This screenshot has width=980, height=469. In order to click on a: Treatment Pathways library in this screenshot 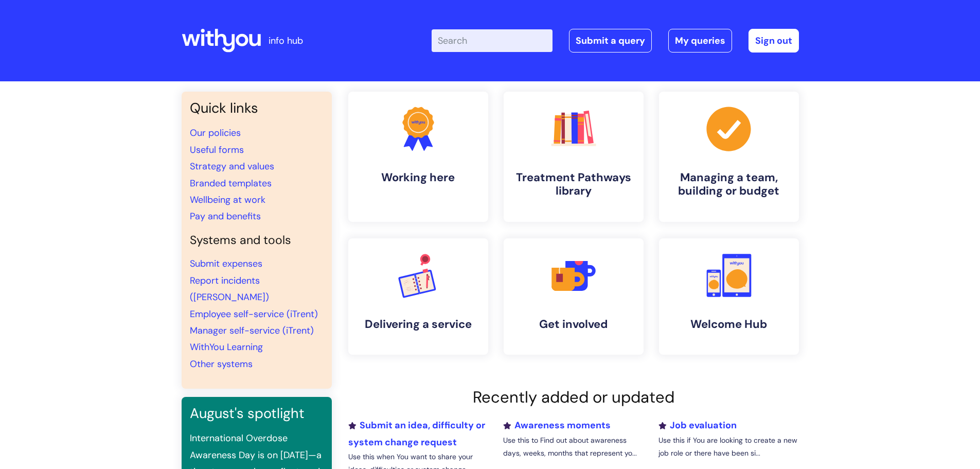, I will do `click(573, 156)`.